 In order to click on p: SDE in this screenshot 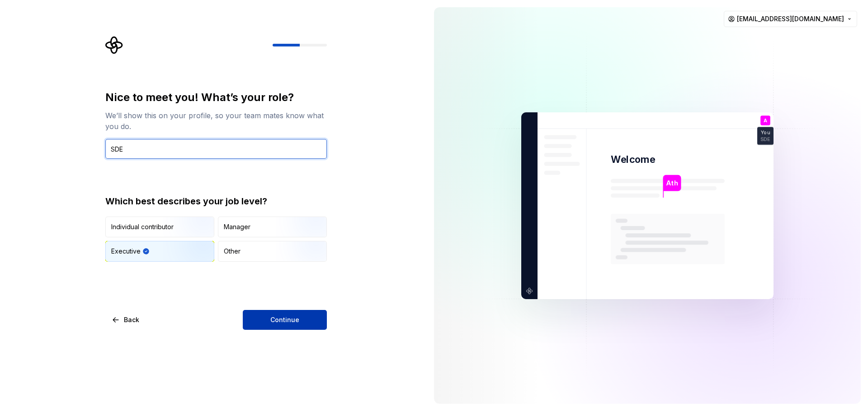, I will do `click(765, 139)`.